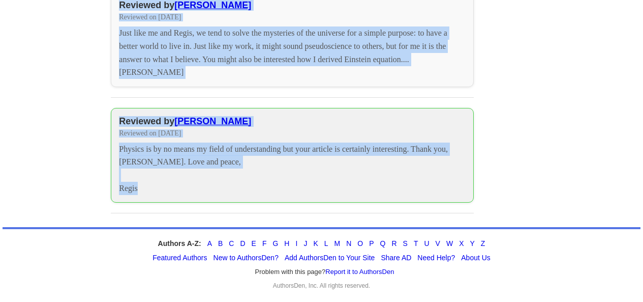 This screenshot has width=643, height=302. What do you see at coordinates (292, 168) in the screenshot?
I see `div: Physics is by no means my field of understanding but your article is certainly interesting. Thank...` at bounding box center [292, 168].